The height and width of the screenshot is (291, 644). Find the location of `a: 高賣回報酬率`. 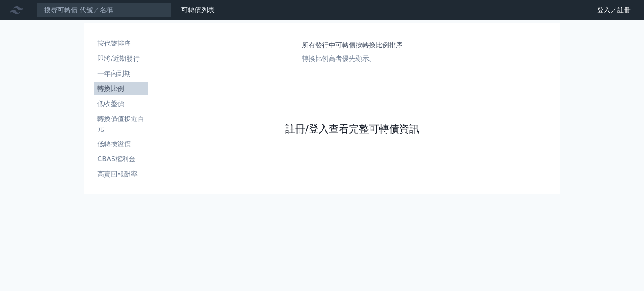

a: 高賣回報酬率 is located at coordinates (121, 174).